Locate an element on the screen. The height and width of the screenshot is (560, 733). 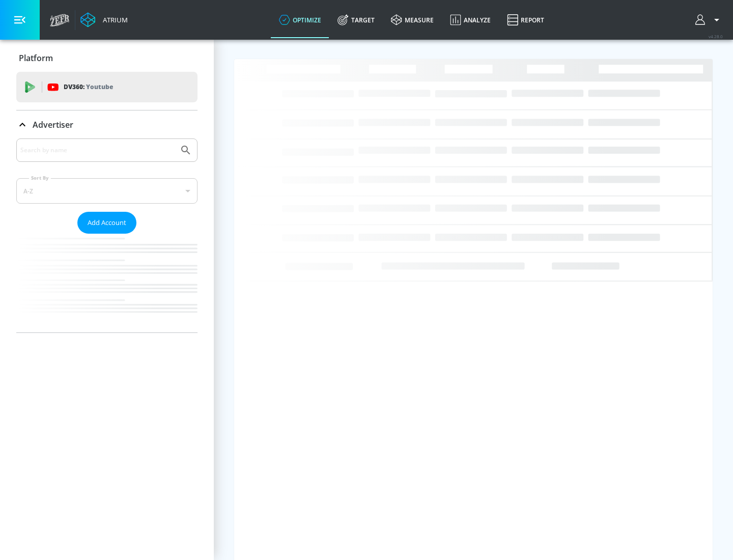
button: Add Account is located at coordinates (107, 223).